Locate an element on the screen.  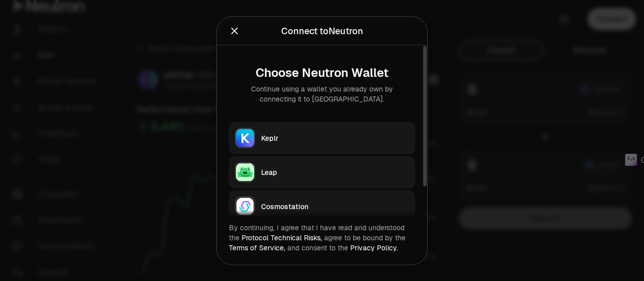
div: By continuing, I agree that I have read and understood the agree to be bound by the and consent t... is located at coordinates (322, 237).